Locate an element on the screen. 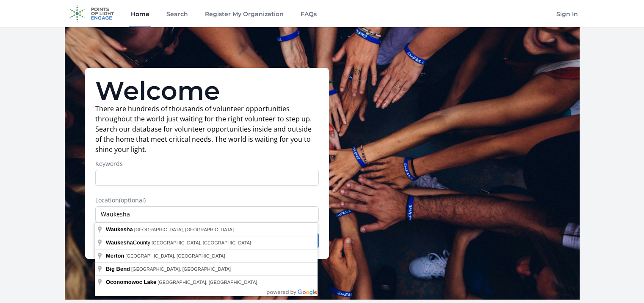 Image resolution: width=644 pixels, height=303 pixels. span: Big Bend is located at coordinates (118, 269).